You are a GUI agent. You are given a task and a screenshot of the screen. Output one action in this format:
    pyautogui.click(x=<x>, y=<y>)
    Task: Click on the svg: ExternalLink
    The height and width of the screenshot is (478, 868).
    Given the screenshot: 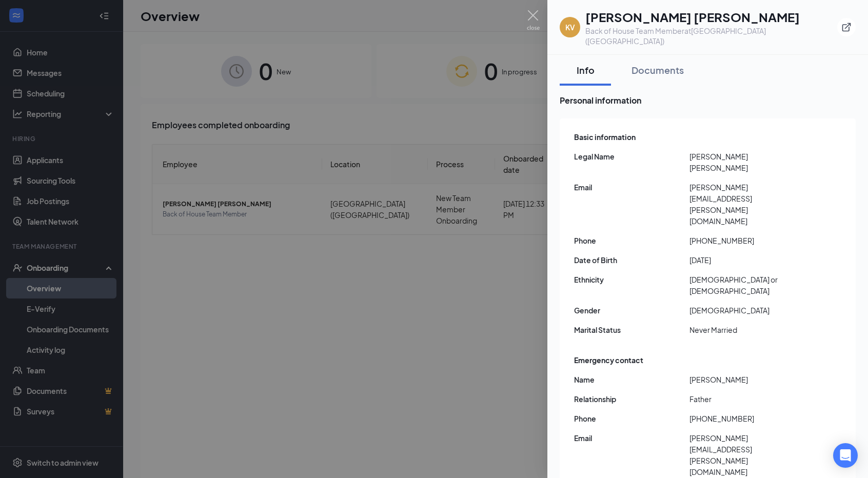 What is the action you would take?
    pyautogui.click(x=846, y=27)
    